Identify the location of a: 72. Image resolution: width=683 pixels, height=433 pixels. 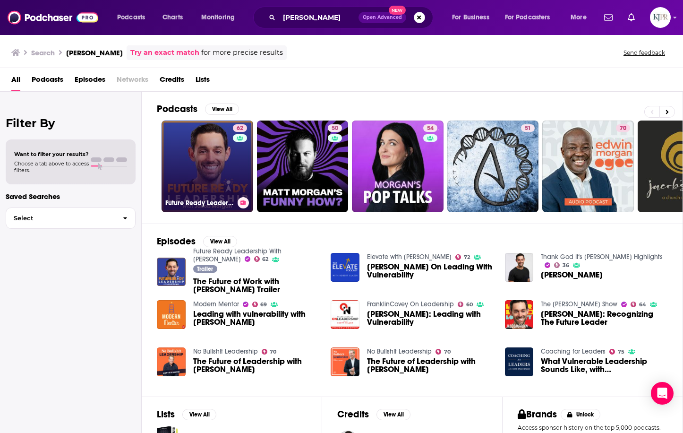
(462, 257).